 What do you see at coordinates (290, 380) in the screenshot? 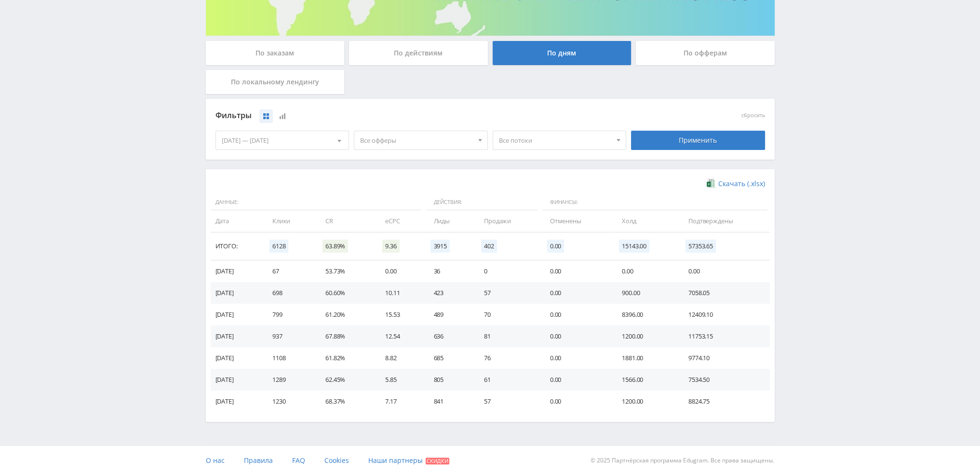
I see `td: 1289` at bounding box center [290, 380].